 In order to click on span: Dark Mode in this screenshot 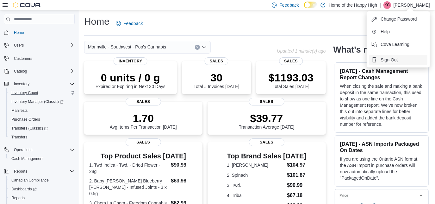, I will do `click(304, 8)`.